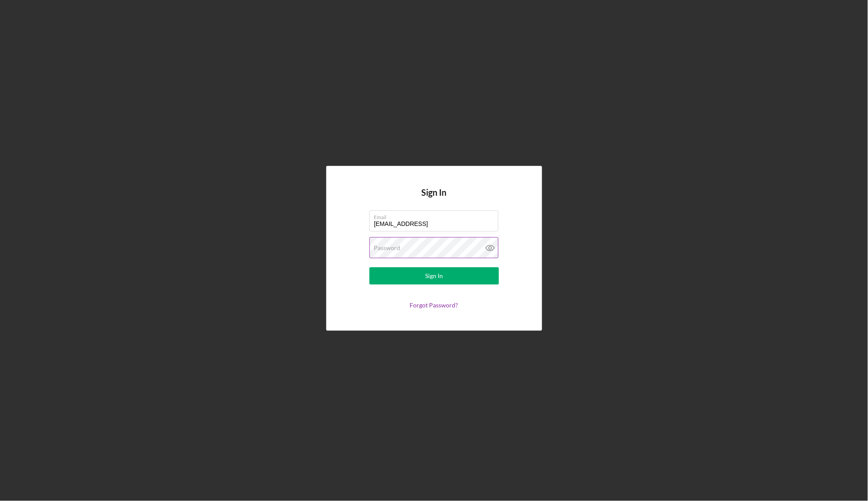 This screenshot has height=501, width=868. Describe the element at coordinates (434, 276) in the screenshot. I see `button: Sign In` at that location.